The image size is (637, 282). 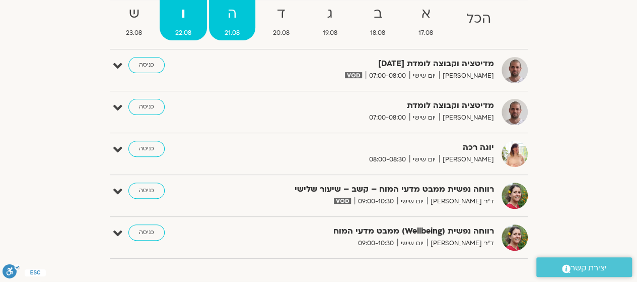 I want to click on span: 17.08, so click(x=426, y=33).